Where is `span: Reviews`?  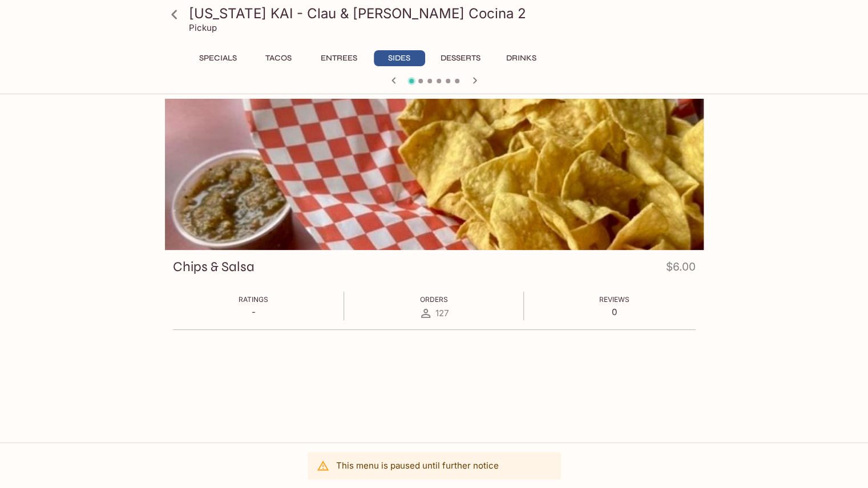
span: Reviews is located at coordinates (614, 299).